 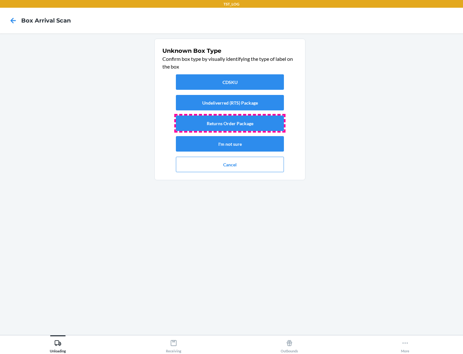 What do you see at coordinates (230, 164) in the screenshot?
I see `button: Cancel` at bounding box center [230, 164].